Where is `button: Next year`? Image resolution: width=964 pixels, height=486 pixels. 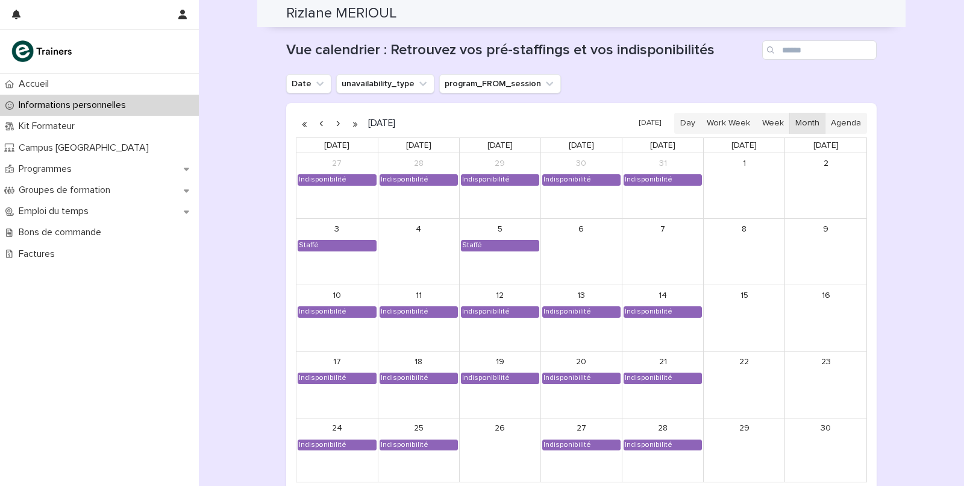 button: Next year is located at coordinates (355, 124).